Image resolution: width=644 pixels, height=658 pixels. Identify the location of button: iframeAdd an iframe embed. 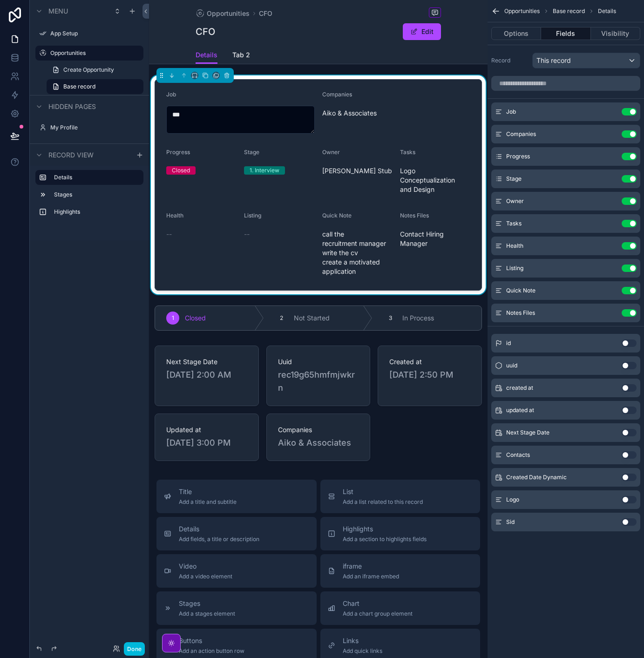
(400, 571).